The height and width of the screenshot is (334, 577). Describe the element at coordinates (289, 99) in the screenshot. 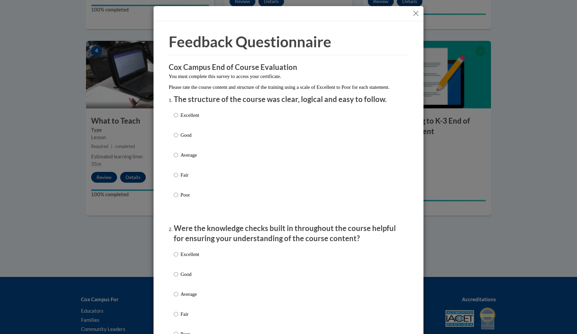

I see `p: The structure of the course was clear, logical and easy to follow.` at that location.